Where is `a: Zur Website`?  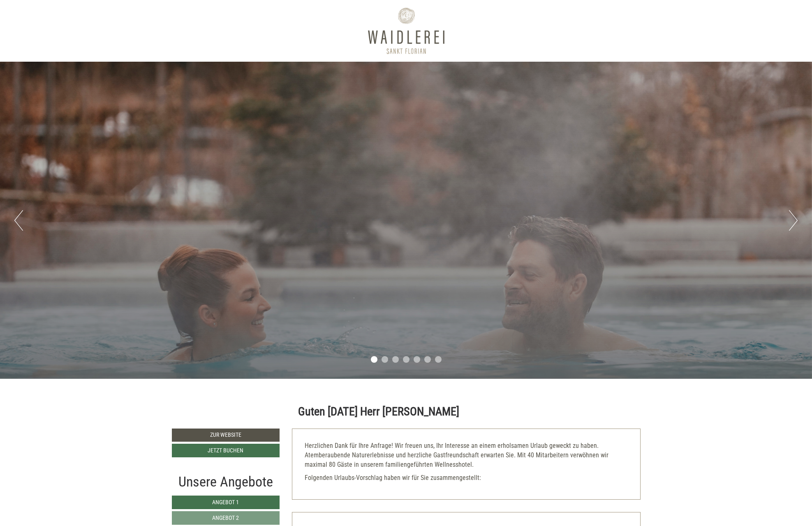
a: Zur Website is located at coordinates (225, 435).